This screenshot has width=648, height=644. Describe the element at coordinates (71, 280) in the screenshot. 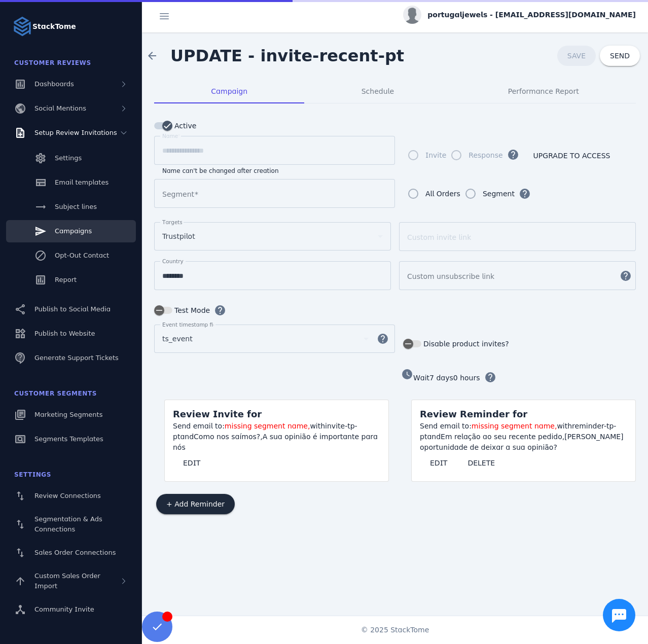

I see `a: Report` at that location.